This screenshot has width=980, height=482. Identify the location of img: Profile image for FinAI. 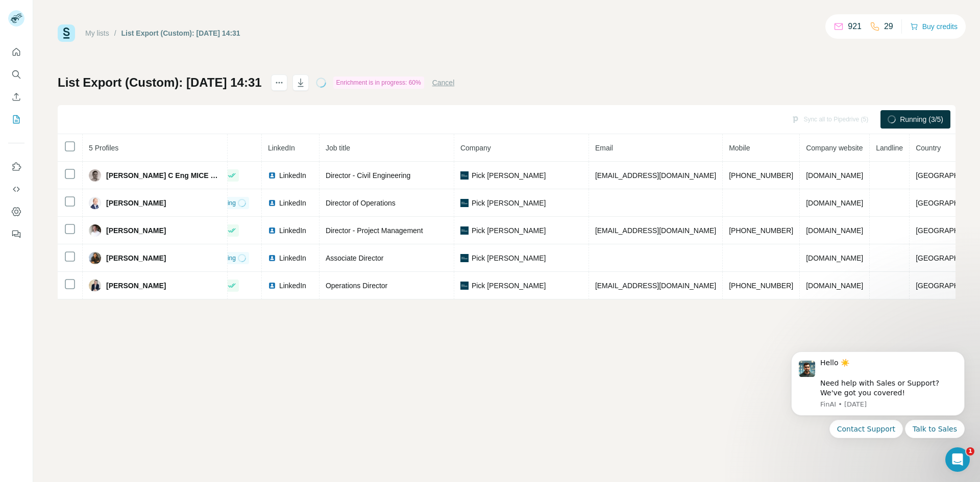
(31, 30).